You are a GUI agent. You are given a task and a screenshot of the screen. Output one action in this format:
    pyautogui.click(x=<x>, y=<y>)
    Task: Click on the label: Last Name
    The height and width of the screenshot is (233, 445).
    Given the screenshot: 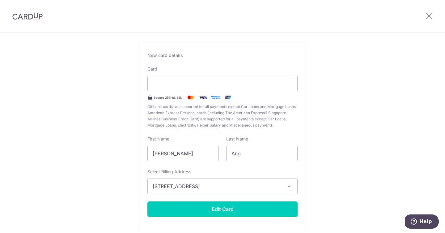 What is the action you would take?
    pyautogui.click(x=237, y=139)
    